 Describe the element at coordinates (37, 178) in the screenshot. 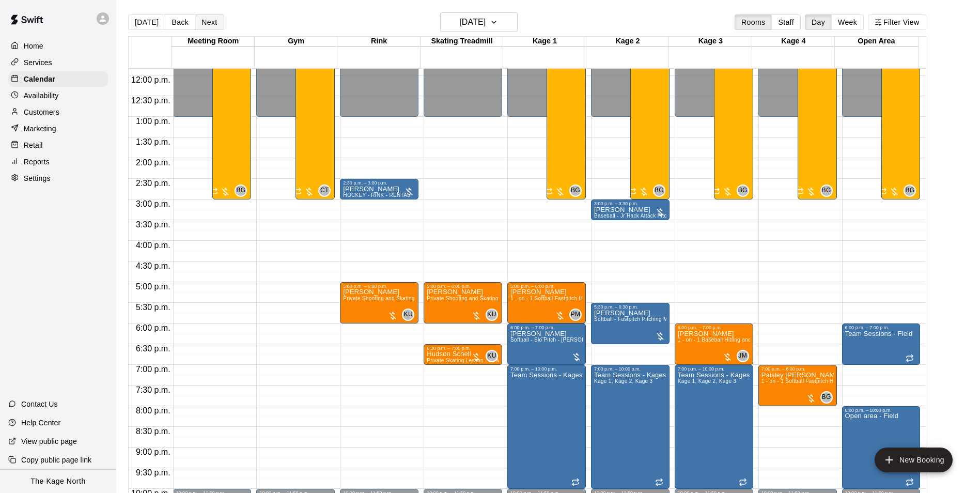

I see `p: Settings` at that location.